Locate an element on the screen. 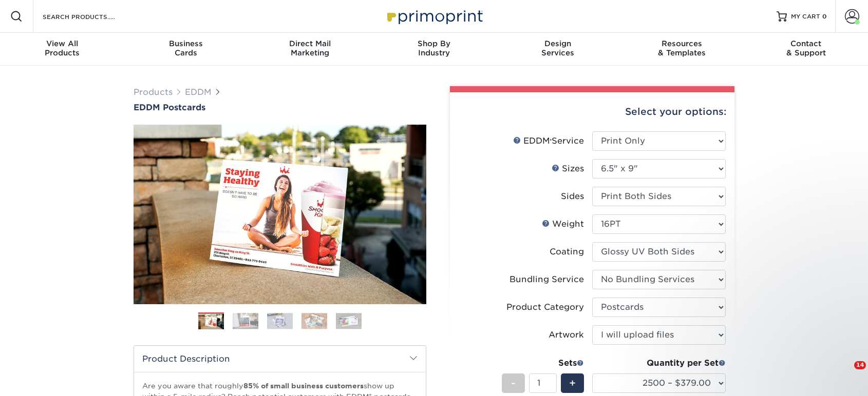  img: EDDM 01 is located at coordinates (211, 322).